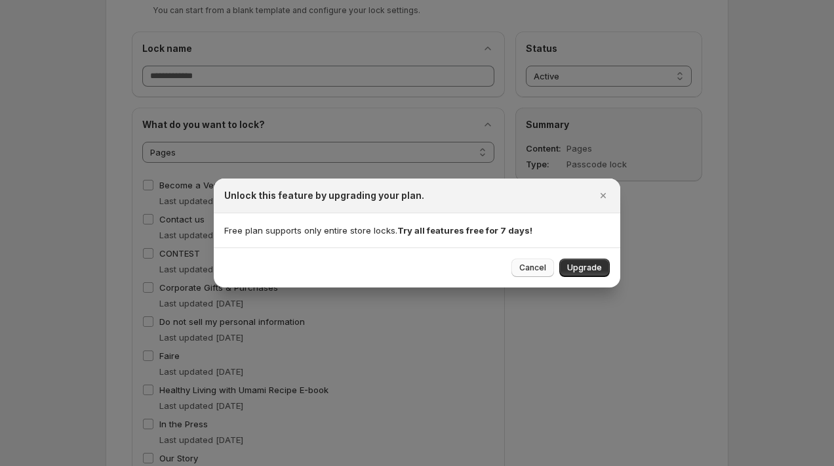 The height and width of the screenshot is (466, 834). What do you see at coordinates (324, 195) in the screenshot?
I see `h2: Unlock this feature by upgrading your plan.` at bounding box center [324, 195].